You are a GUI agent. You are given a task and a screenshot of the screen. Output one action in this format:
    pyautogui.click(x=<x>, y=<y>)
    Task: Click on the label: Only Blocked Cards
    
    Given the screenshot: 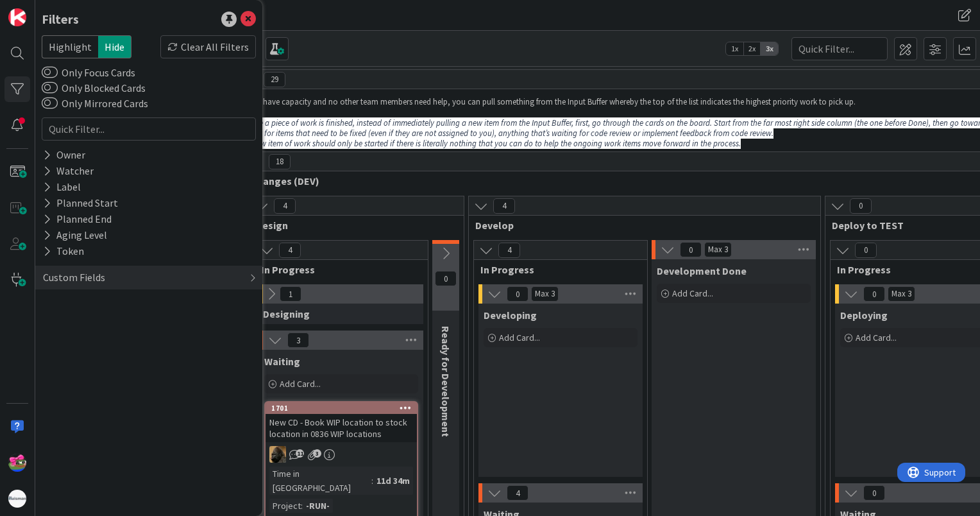 What is the action you would take?
    pyautogui.click(x=93, y=88)
    